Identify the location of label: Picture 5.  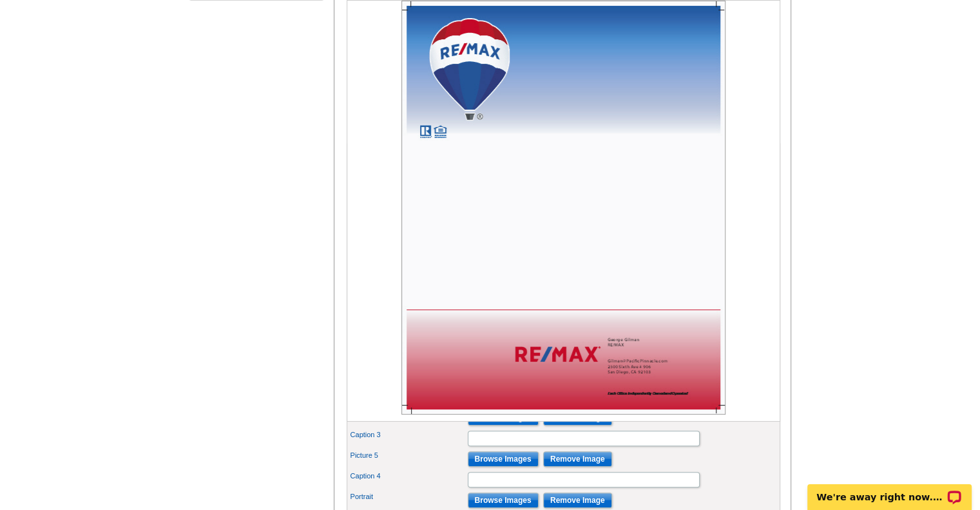
(409, 455).